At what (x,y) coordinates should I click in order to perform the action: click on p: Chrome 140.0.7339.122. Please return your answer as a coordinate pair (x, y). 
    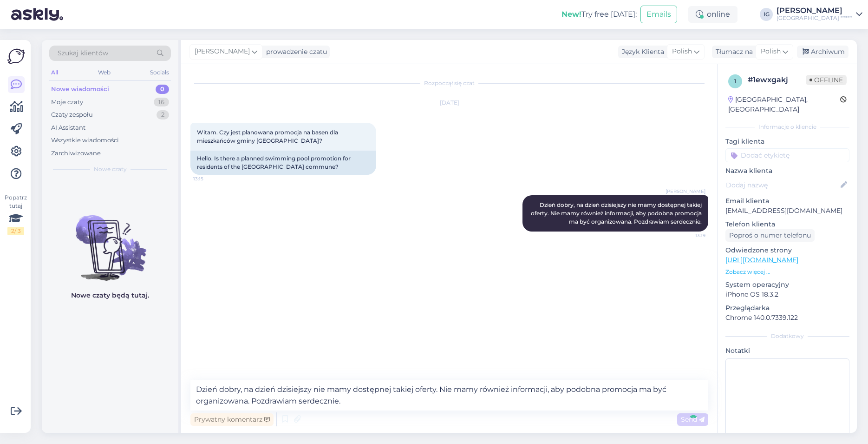
    Looking at the image, I should click on (787, 317).